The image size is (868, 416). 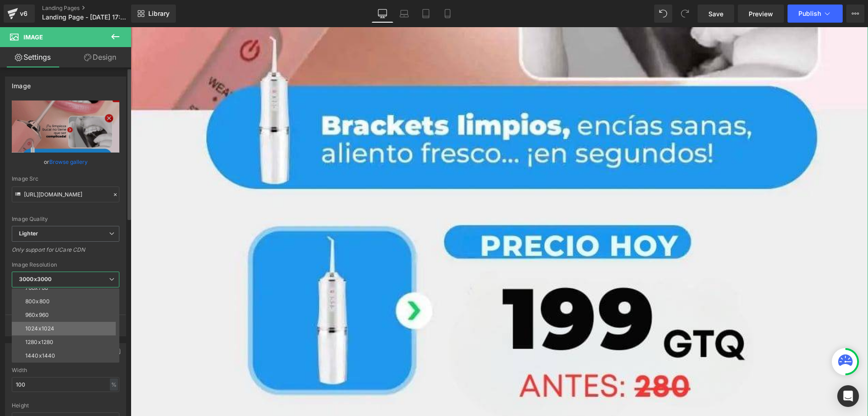 I want to click on input: auto, so click(x=66, y=384).